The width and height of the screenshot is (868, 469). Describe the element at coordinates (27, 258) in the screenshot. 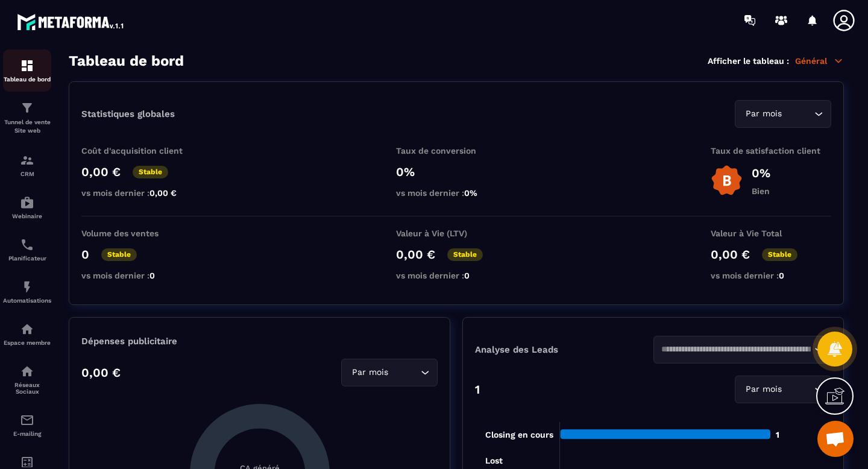

I see `p: Planificateur` at that location.